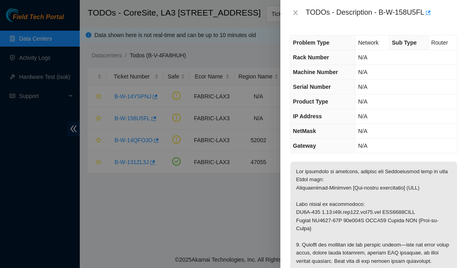 The height and width of the screenshot is (268, 467). Describe the element at coordinates (312, 87) in the screenshot. I see `span: Serial Number` at that location.